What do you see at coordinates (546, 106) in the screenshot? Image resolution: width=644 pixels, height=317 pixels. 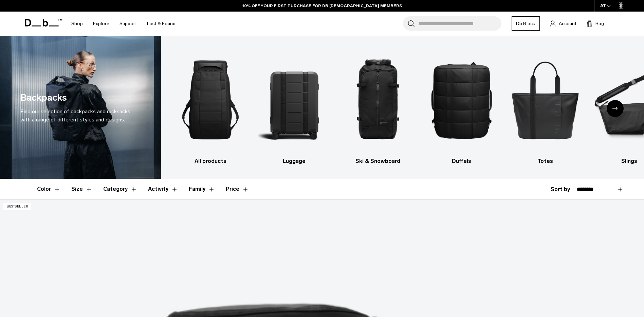 I see `a: Db Totes` at bounding box center [546, 106].